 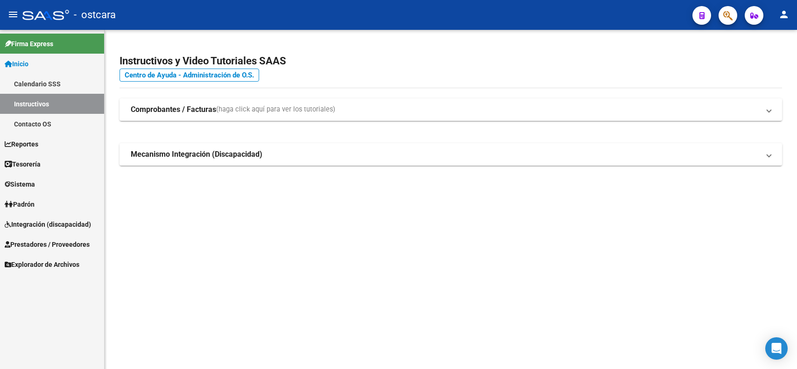 I want to click on mat-icon: menu, so click(x=13, y=14).